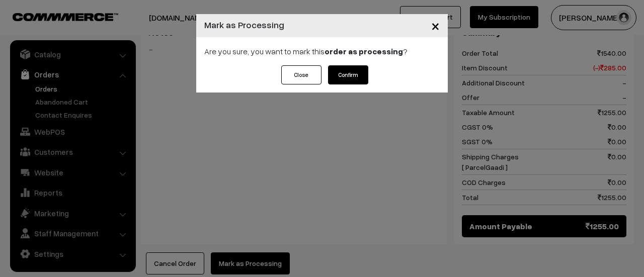  I want to click on button: Confirm, so click(348, 75).